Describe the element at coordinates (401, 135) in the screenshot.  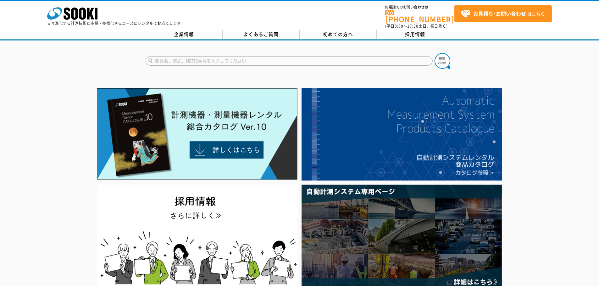
I see `img: 自動計測システムカタログ` at that location.